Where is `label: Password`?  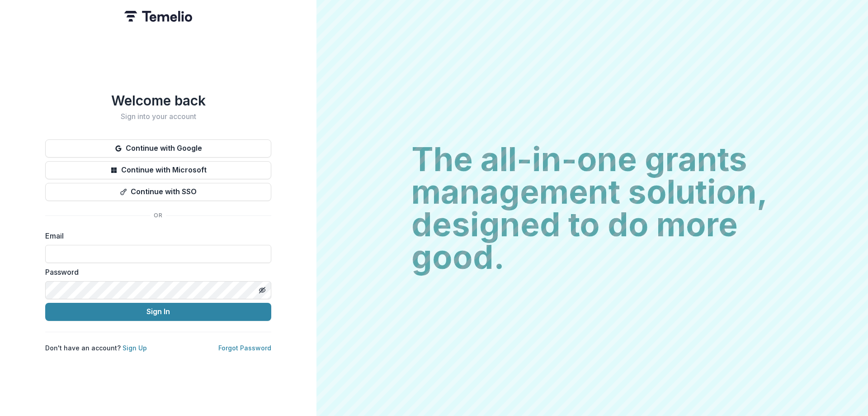 label: Password is located at coordinates (155, 272).